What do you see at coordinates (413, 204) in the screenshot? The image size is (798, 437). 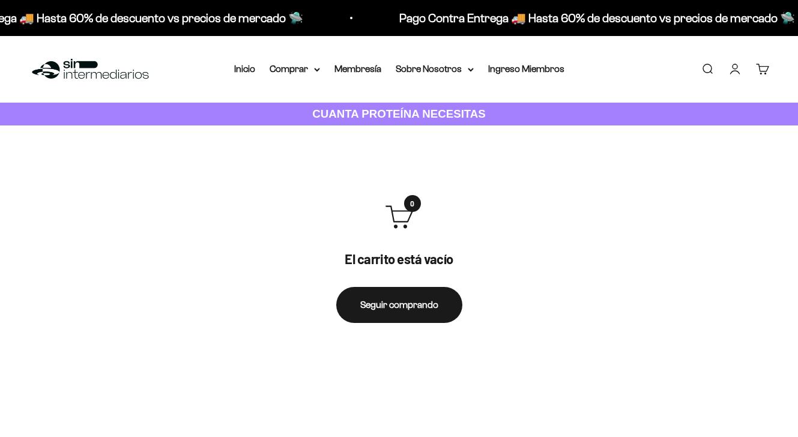 I see `span: 0` at bounding box center [413, 204].